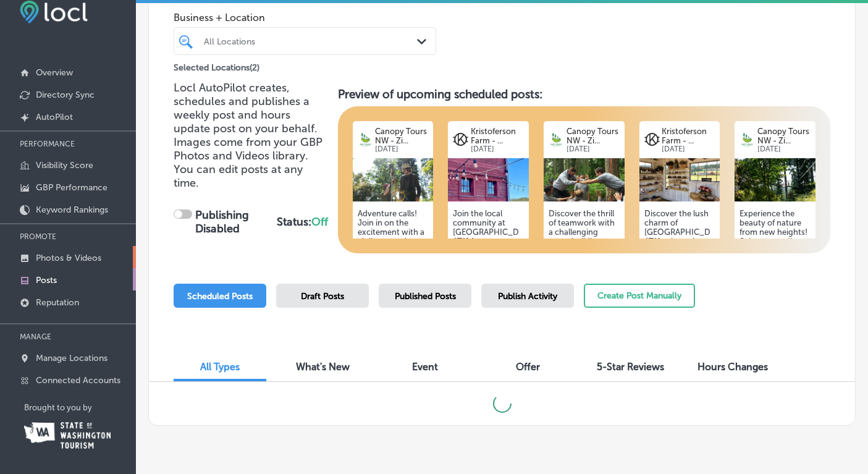 This screenshot has width=868, height=474. What do you see at coordinates (220, 296) in the screenshot?
I see `span: Scheduled Posts` at bounding box center [220, 296].